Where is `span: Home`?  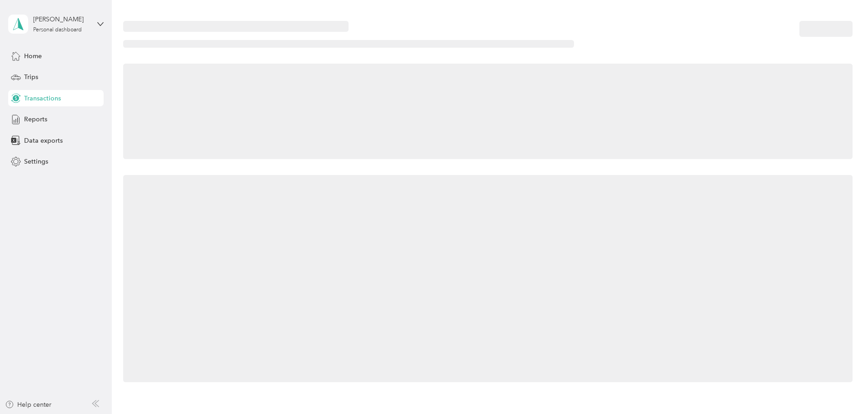
span: Home is located at coordinates (32, 56).